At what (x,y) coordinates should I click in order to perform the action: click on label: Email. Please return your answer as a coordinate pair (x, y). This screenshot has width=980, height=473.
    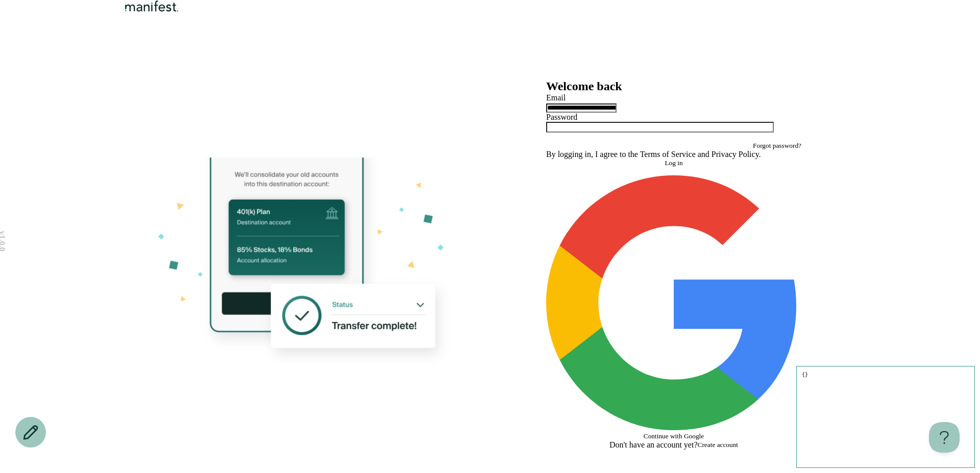
    Looking at the image, I should click on (556, 97).